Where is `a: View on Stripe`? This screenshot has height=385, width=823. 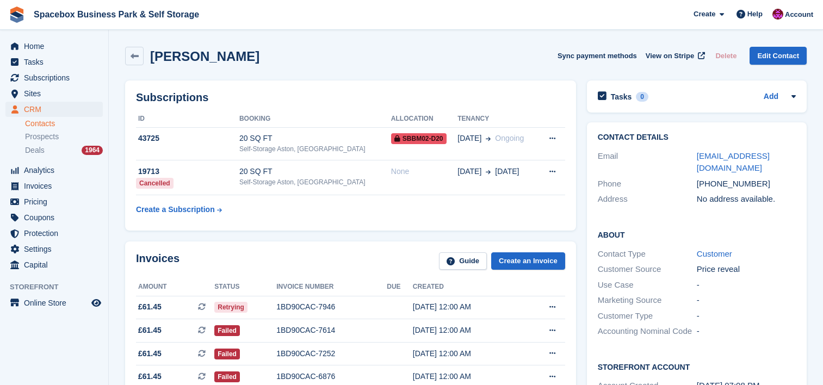
a: View on Stripe is located at coordinates (674, 55).